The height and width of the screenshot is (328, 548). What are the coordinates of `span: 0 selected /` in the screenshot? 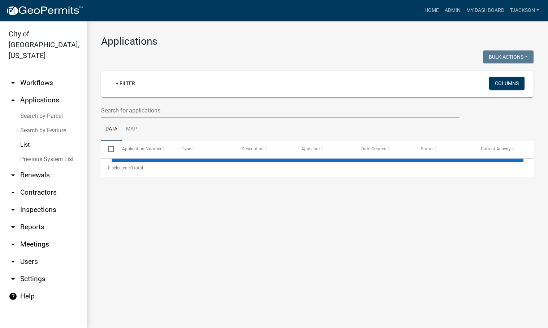 It's located at (119, 168).